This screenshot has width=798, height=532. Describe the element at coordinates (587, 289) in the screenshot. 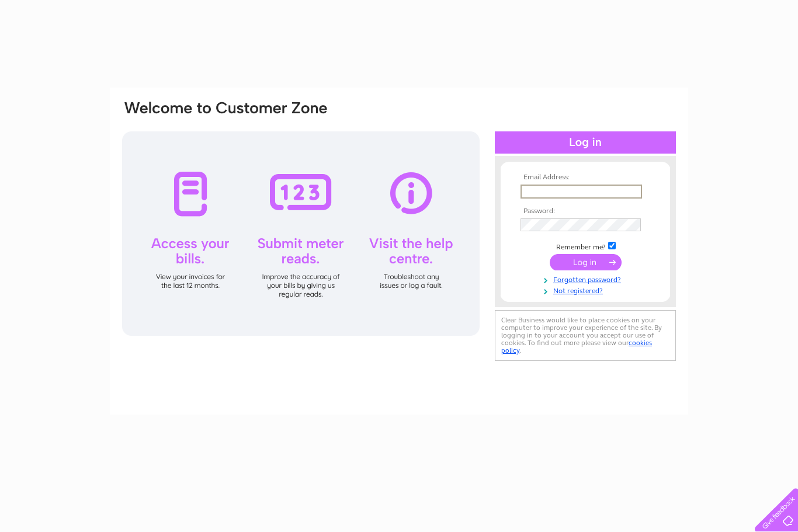

I see `a: Not registered?` at that location.